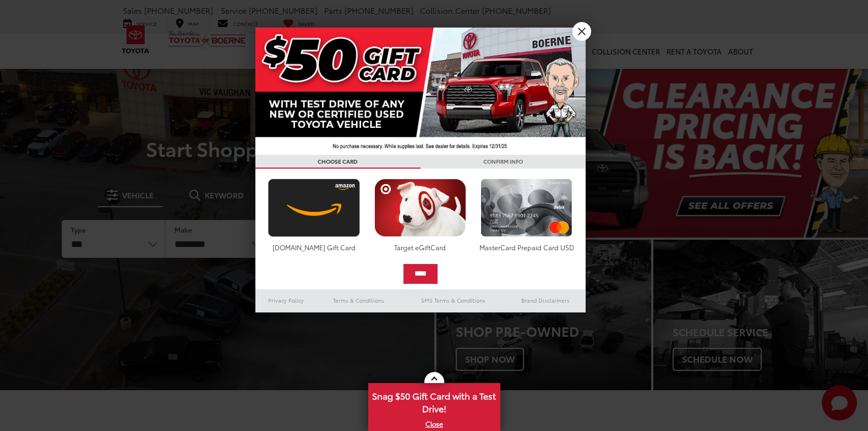 The height and width of the screenshot is (431, 868). Describe the element at coordinates (526, 247) in the screenshot. I see `div: MasterCard Prepaid Card USD` at that location.